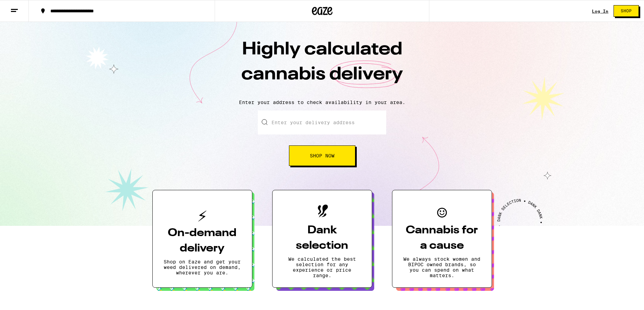 This screenshot has height=310, width=644. Describe the element at coordinates (322, 156) in the screenshot. I see `span: Shop Now` at that location.